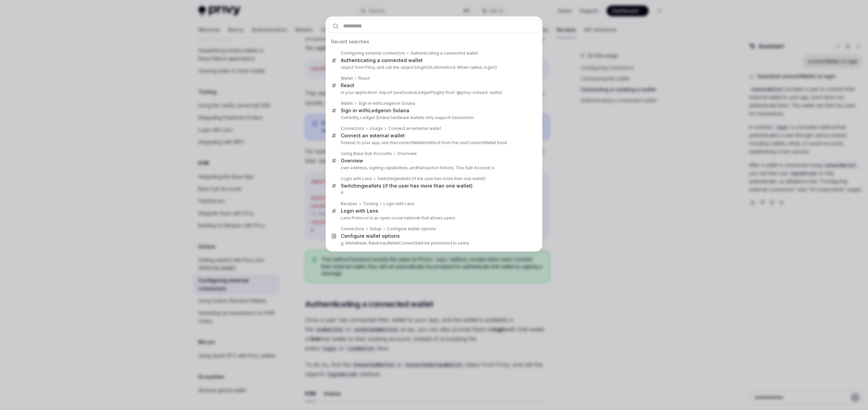 This screenshot has width=868, height=410. I want to click on b: Login with Lens, so click(360, 211).